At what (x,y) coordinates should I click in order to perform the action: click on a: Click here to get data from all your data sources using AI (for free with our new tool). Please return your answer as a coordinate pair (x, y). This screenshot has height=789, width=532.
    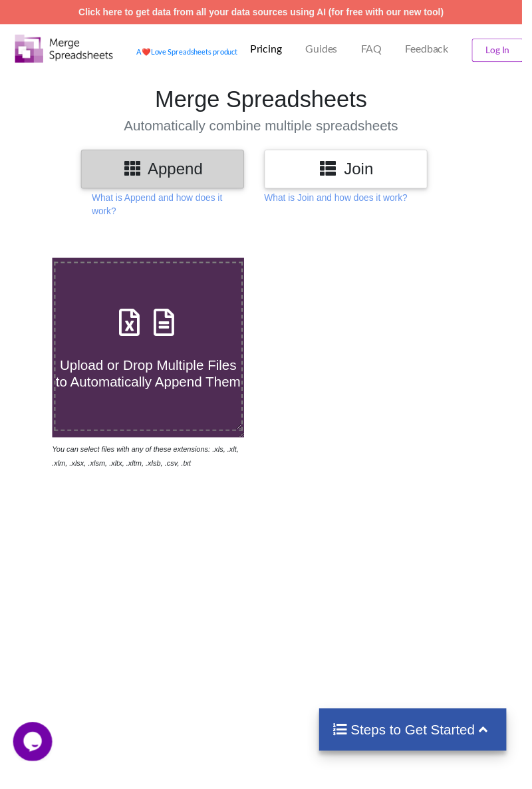
    Looking at the image, I should click on (266, 12).